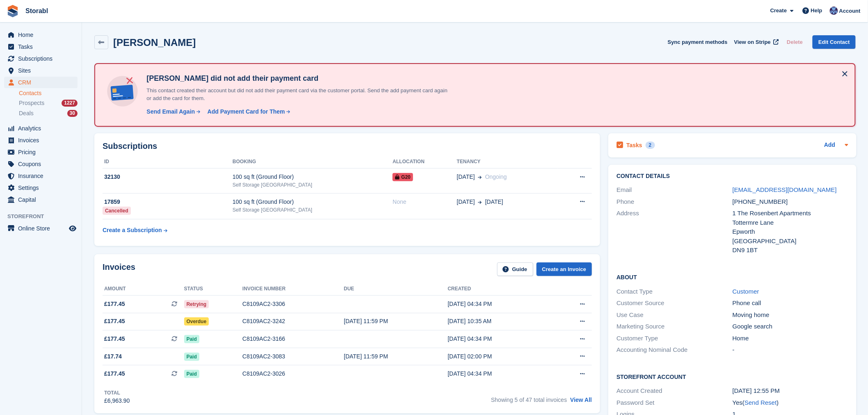 The width and height of the screenshot is (868, 415). I want to click on span: Capital, so click(43, 200).